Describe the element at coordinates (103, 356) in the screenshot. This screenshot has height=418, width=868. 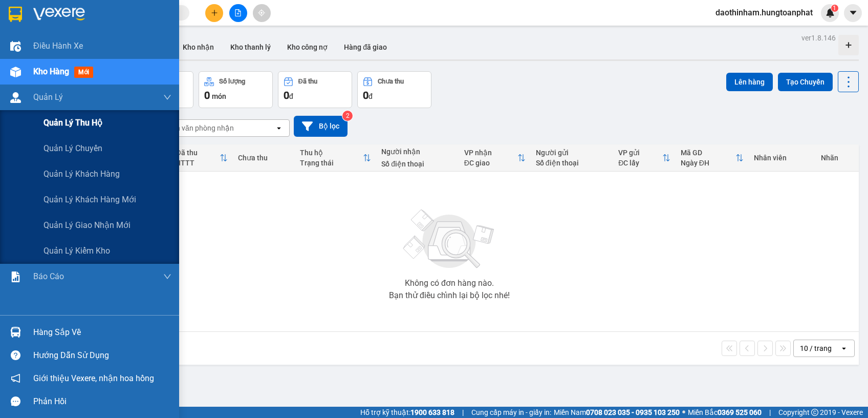
I see `div: Hướng dẫn sử dụng` at that location.